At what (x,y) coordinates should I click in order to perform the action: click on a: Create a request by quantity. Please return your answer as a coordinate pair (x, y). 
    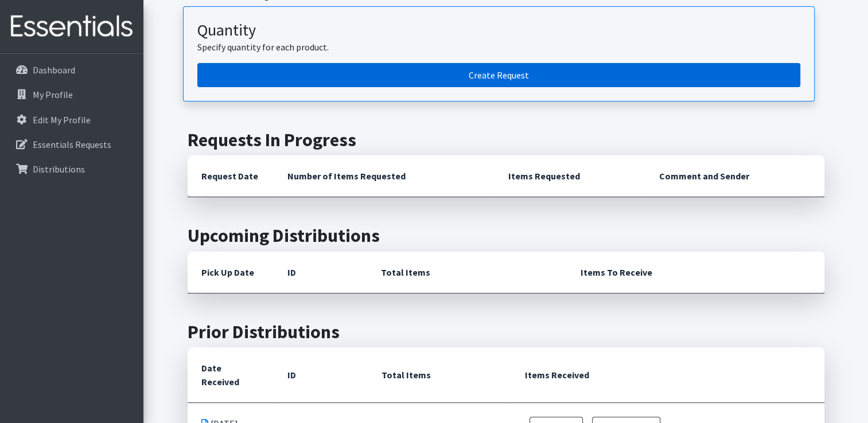
    Looking at the image, I should click on (499, 75).